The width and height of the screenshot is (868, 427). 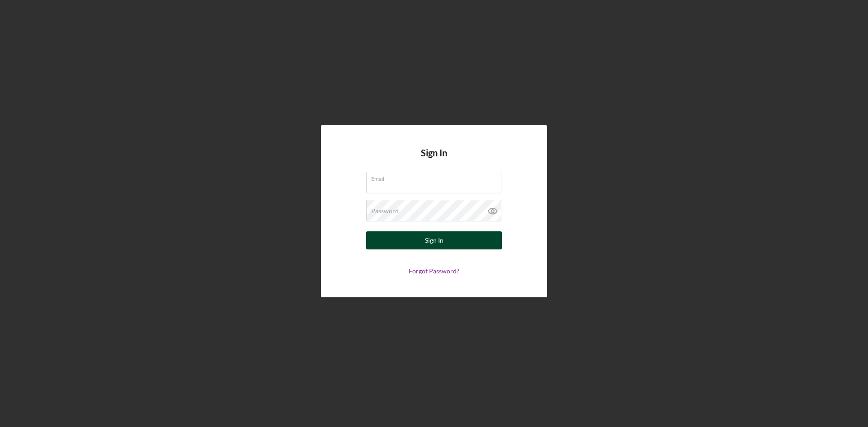 What do you see at coordinates (436, 177) in the screenshot?
I see `label: Email` at bounding box center [436, 177].